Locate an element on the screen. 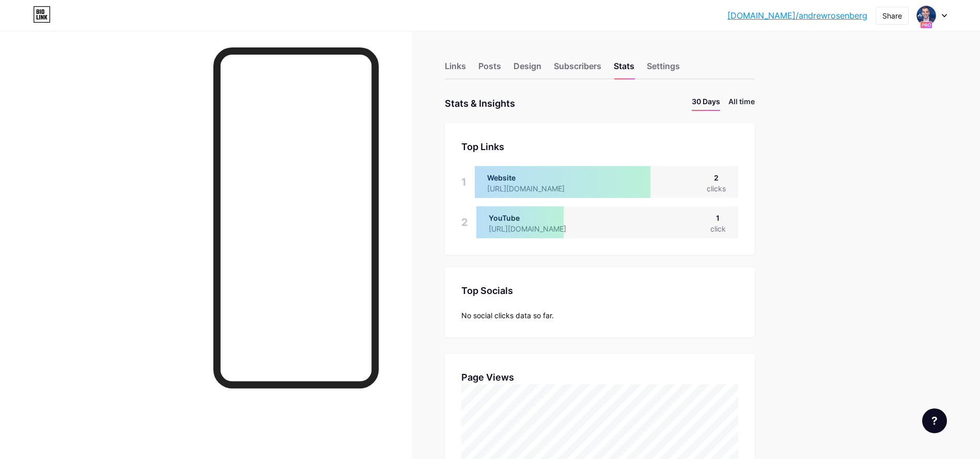  div: Page Views is located at coordinates (600, 377).